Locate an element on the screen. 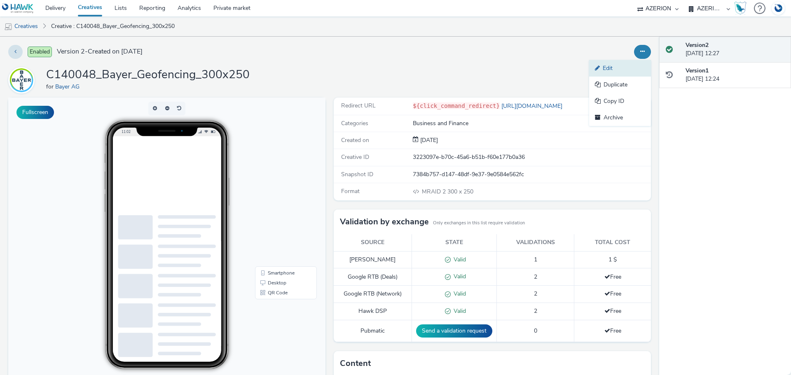  img: Bayer AG is located at coordinates (21, 80).